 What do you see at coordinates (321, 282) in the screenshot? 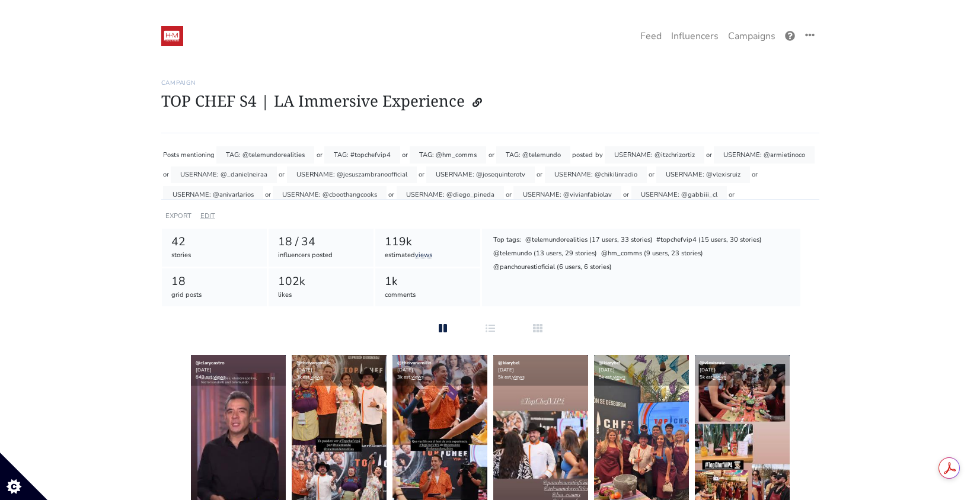
I see `div: 102k` at bounding box center [321, 282].